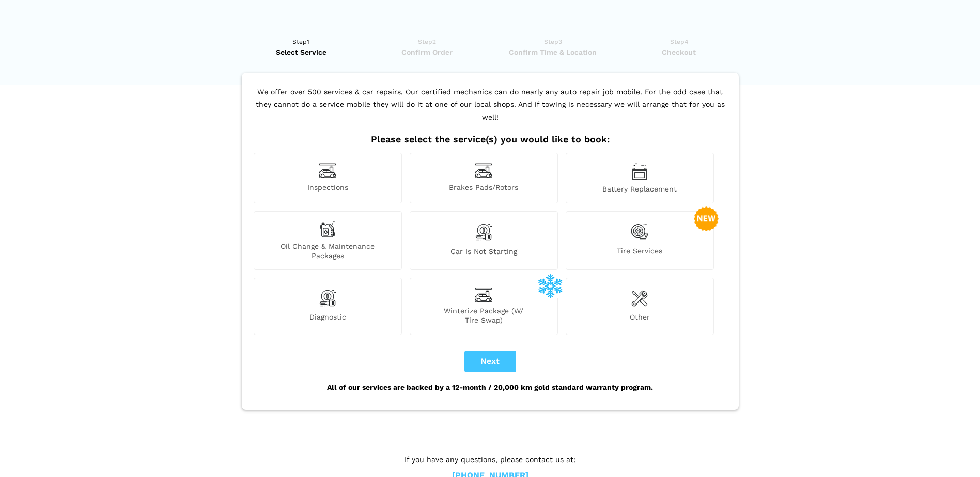 The width and height of the screenshot is (980, 477). I want to click on span: Confirm Time & Location, so click(553, 52).